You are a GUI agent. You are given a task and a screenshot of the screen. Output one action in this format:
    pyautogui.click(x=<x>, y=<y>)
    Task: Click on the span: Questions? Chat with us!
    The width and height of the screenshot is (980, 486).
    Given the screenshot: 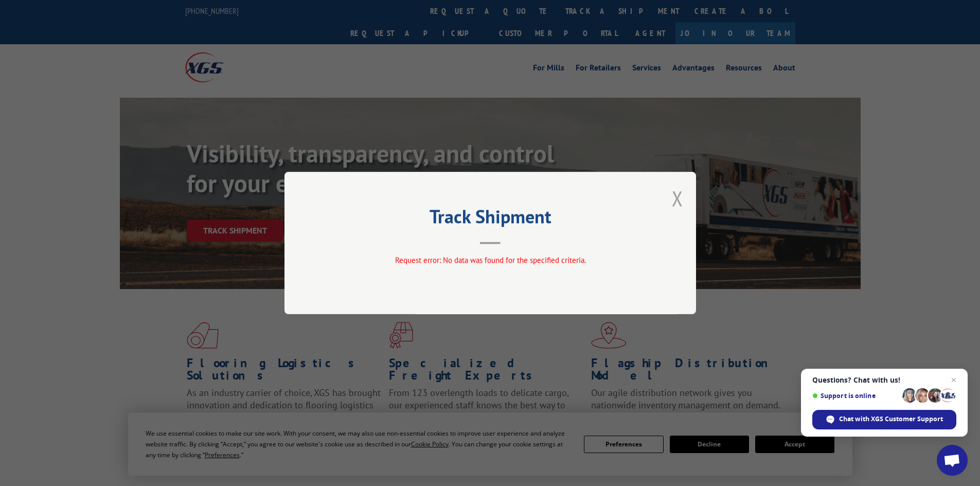 What is the action you would take?
    pyautogui.click(x=884, y=380)
    